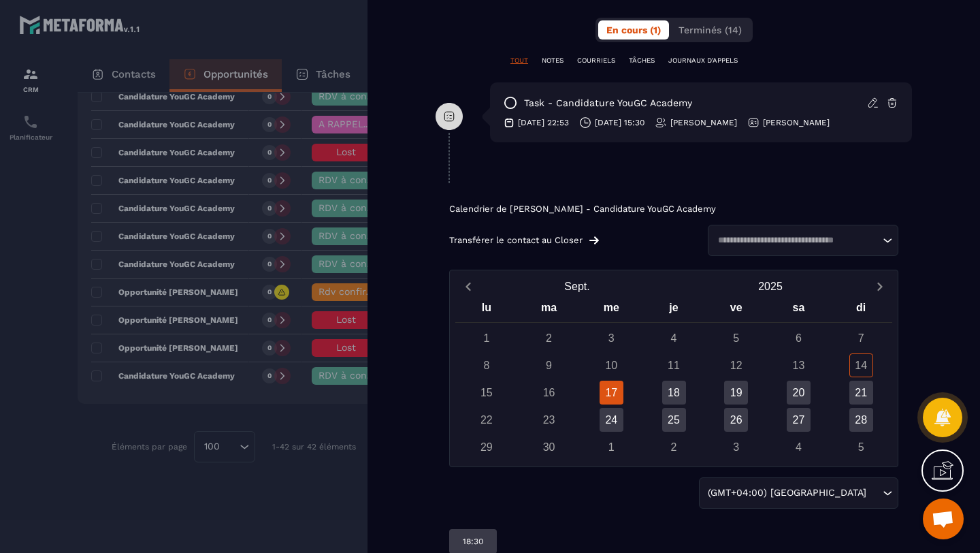 Image resolution: width=980 pixels, height=553 pixels. I want to click on div: 21, so click(861, 392).